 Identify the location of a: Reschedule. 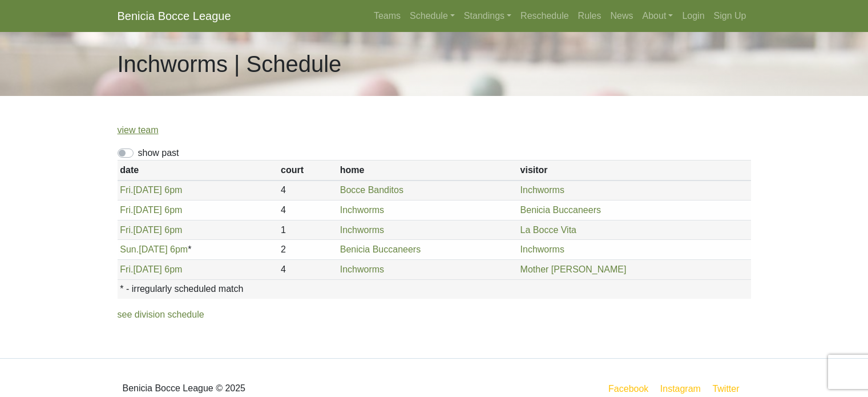
(545, 16).